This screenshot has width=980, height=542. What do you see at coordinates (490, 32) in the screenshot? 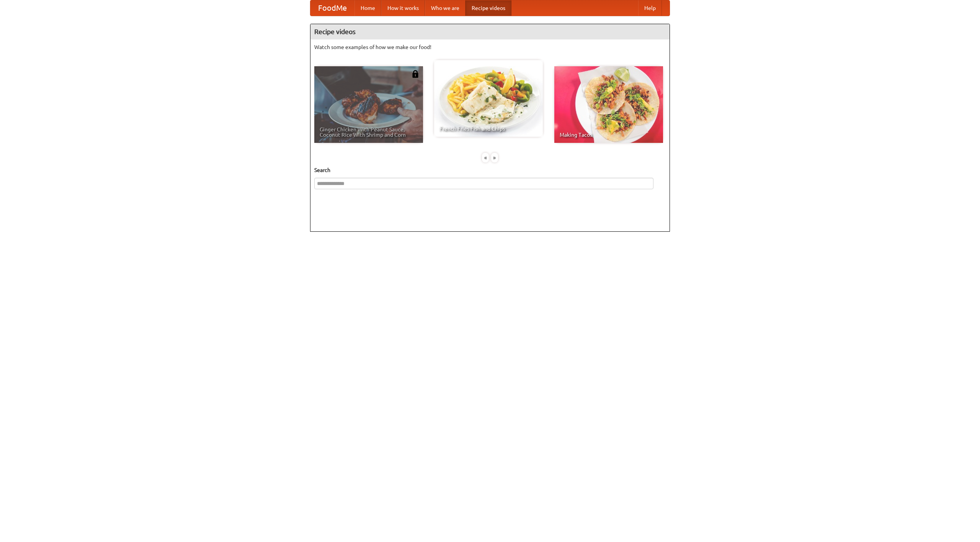
I see `h4: Recipe videos` at bounding box center [490, 32].